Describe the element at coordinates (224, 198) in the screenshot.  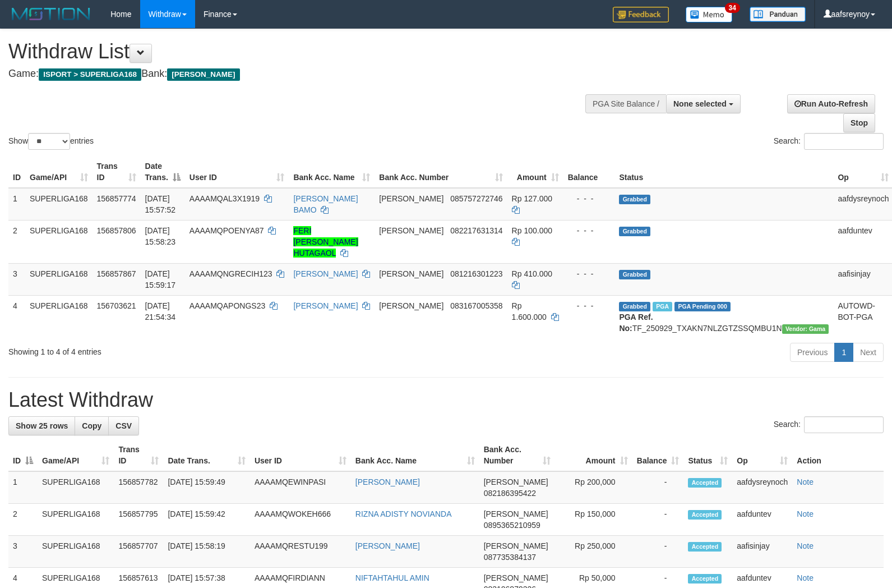
I see `span: AAAAMQAL3X1919` at that location.